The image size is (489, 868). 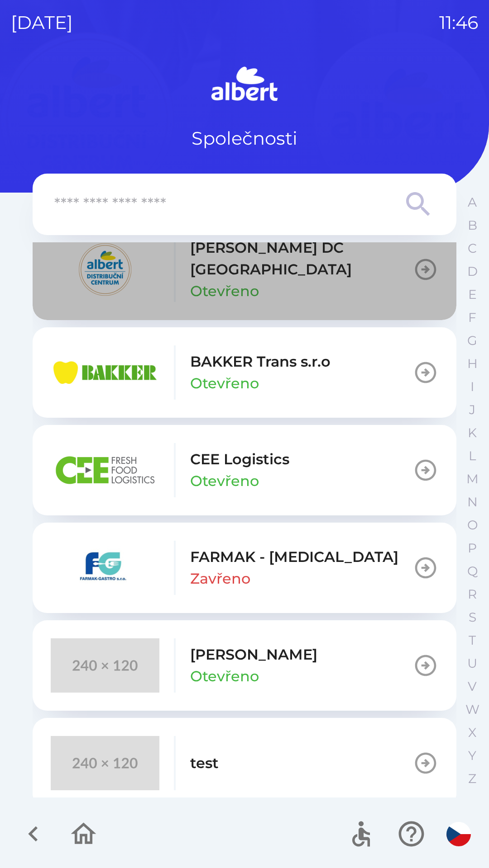 What do you see at coordinates (472, 755) in the screenshot?
I see `p: Y` at bounding box center [472, 755].